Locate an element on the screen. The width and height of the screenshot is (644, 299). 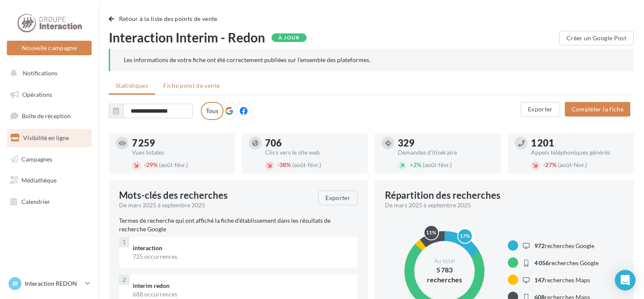
div: À jour is located at coordinates (289, 38).